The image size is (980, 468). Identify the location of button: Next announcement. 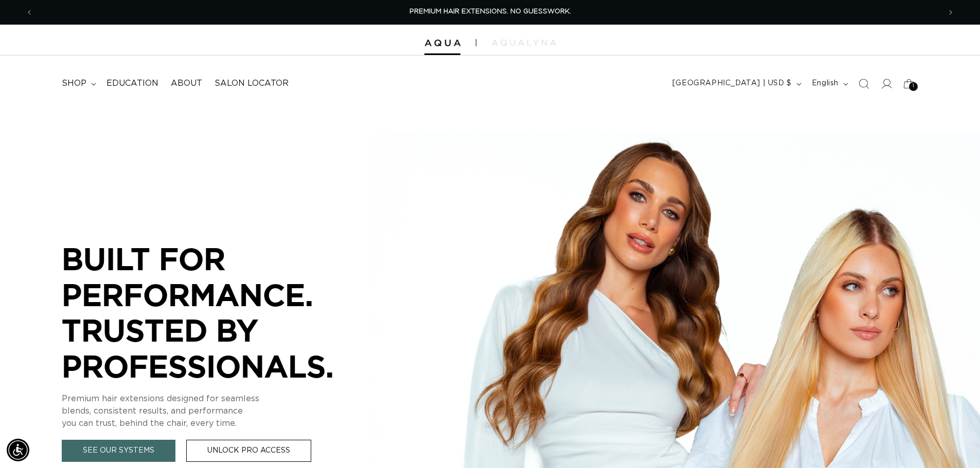
(950, 12).